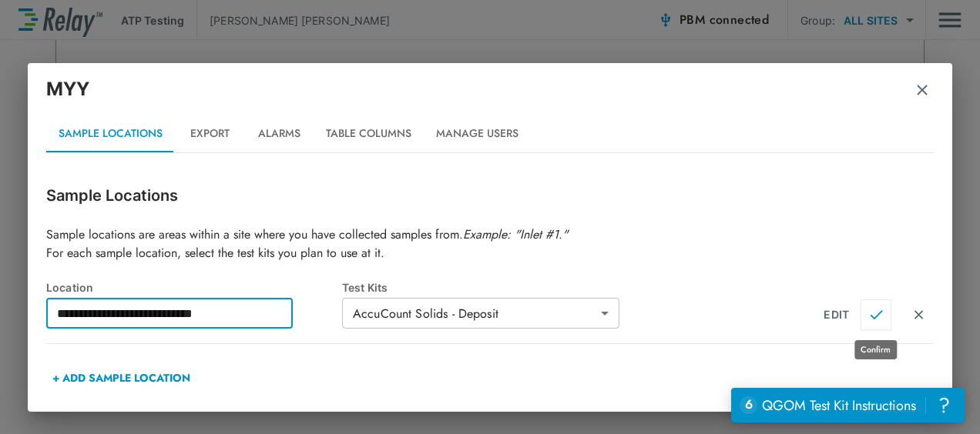 The image size is (980, 434). I want to click on div: EDIT, so click(836, 314).